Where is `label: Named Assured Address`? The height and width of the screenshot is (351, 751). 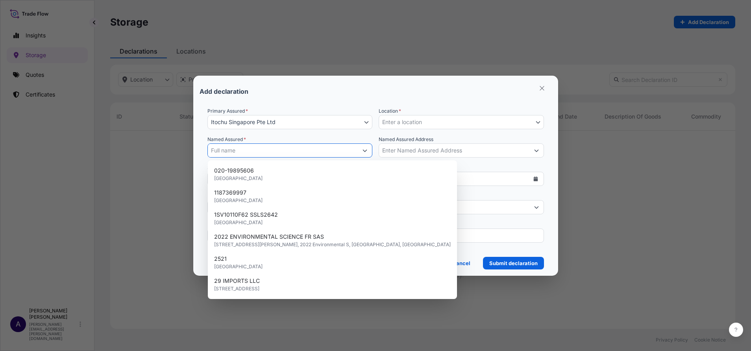 label: Named Assured Address is located at coordinates (406, 139).